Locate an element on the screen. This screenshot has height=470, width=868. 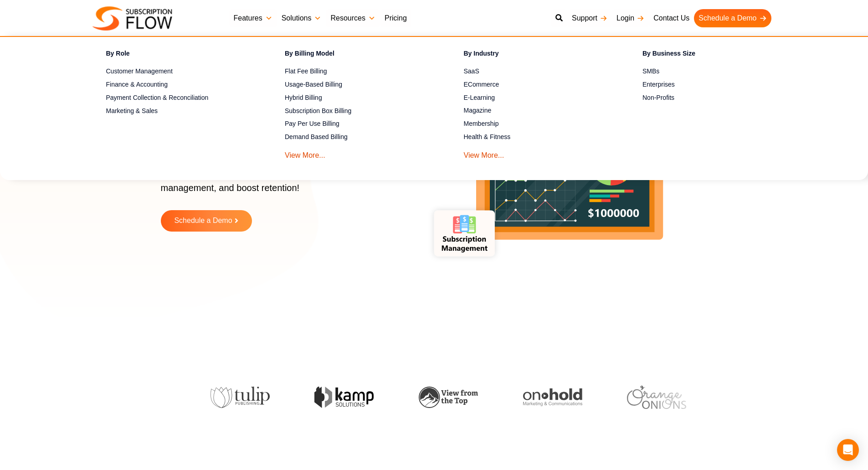
a: Usage-Based Billing is located at coordinates (358, 84).